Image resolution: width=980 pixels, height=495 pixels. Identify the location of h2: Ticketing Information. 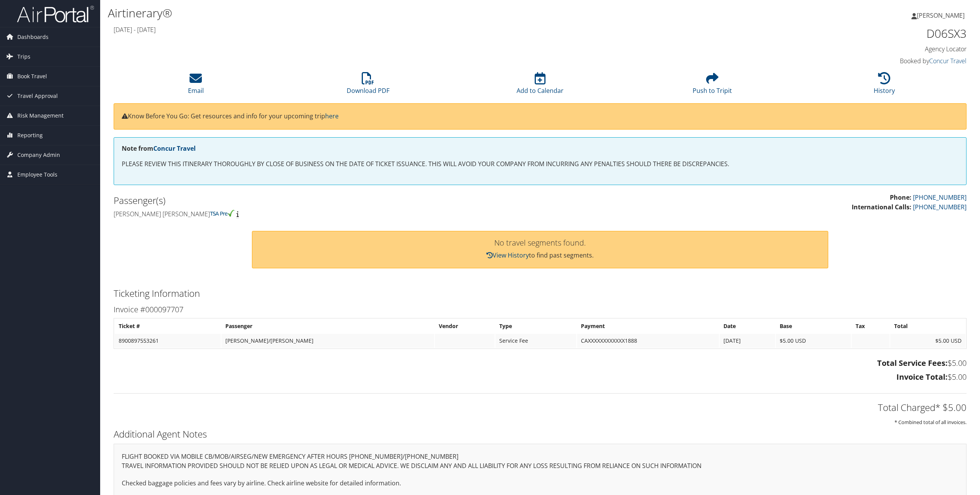
(540, 293).